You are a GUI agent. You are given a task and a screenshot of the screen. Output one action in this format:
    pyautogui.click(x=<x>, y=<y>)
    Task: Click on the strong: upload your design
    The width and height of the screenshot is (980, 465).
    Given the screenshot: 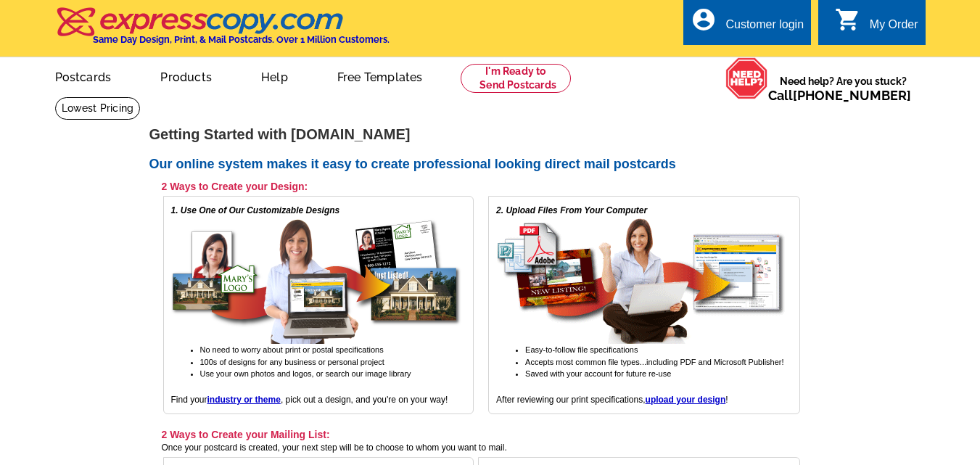 What is the action you would take?
    pyautogui.click(x=686, y=400)
    